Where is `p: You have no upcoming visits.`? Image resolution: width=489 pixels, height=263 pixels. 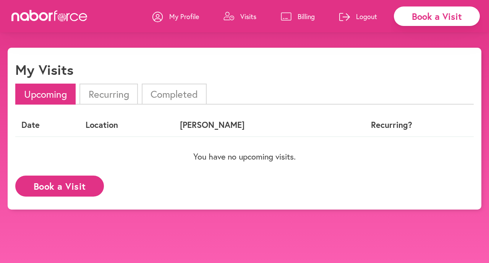
p: You have no upcoming visits. is located at coordinates (245, 157).